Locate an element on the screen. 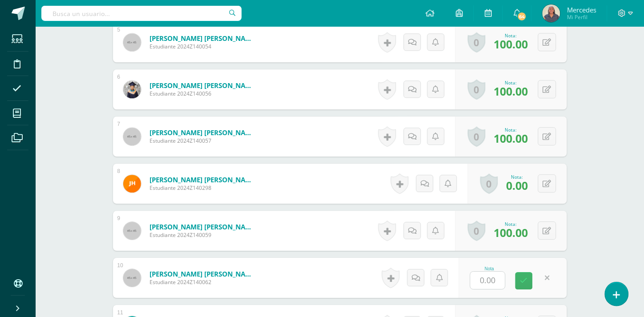  img: 349f28f2f3b696b4e6c9a4fec5dddc87.png is located at coordinates (551, 13).